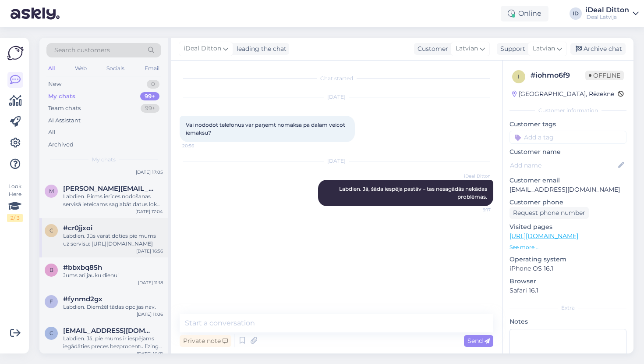  What do you see at coordinates (568, 110) in the screenshot?
I see `div: Customer information` at bounding box center [568, 110].